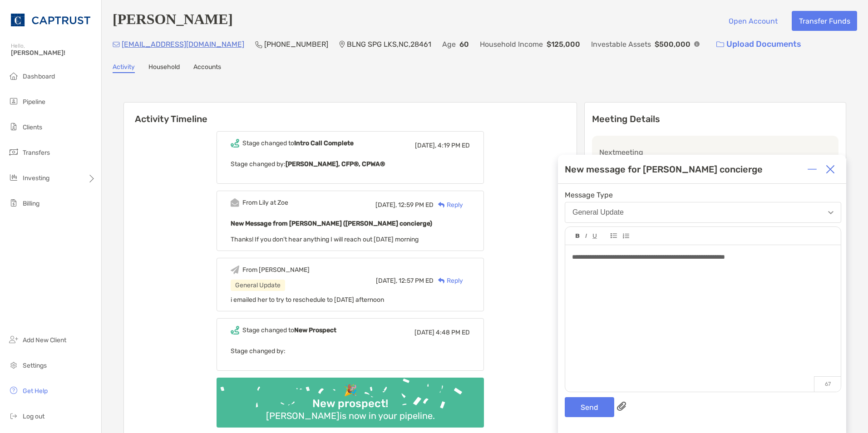 This screenshot has width=868, height=433. Describe the element at coordinates (259, 45) in the screenshot. I see `img: Phone Icon` at that location.